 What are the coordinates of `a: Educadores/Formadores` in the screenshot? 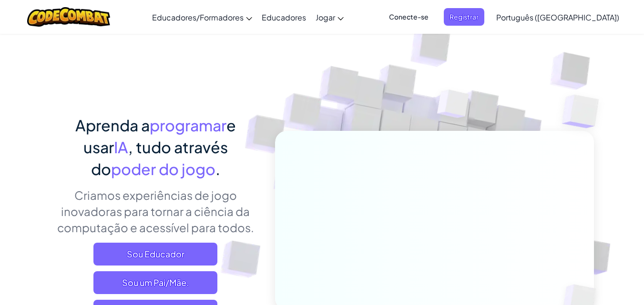 It's located at (202, 17).